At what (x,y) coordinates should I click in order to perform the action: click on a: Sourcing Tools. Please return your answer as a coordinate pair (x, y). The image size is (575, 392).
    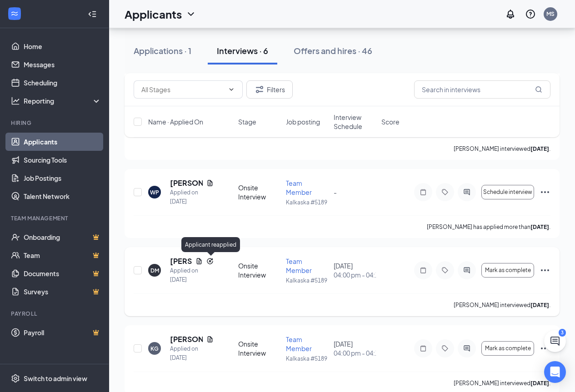
    Looking at the image, I should click on (62, 160).